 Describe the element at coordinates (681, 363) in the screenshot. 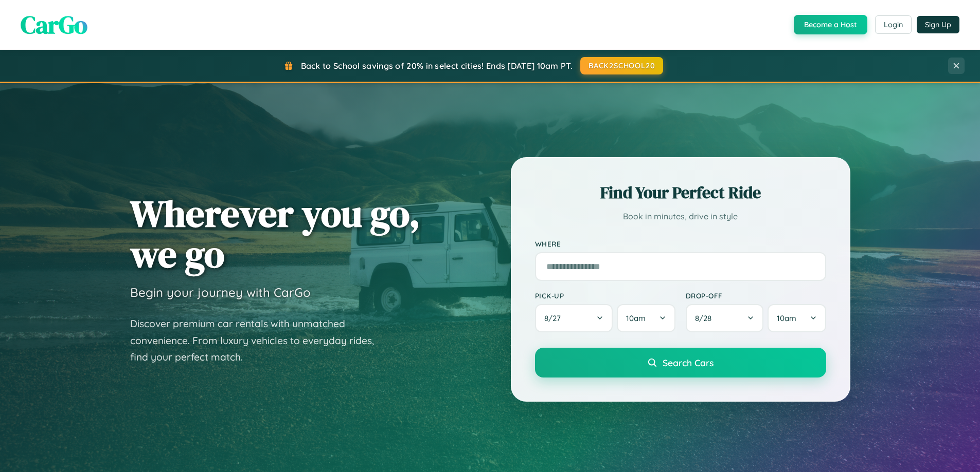

I see `button: Search Cars` at that location.